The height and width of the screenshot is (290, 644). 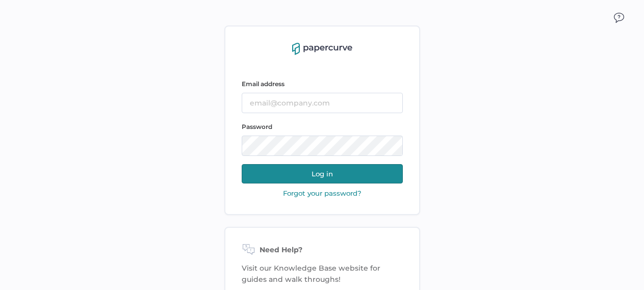 I want to click on img: papercurve-logo-colour.7244d18c.svg, so click(x=322, y=49).